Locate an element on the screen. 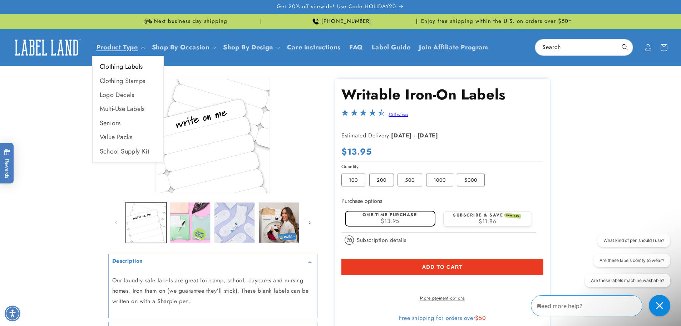  button: Are these labels machine washable? is located at coordinates (48, 47).